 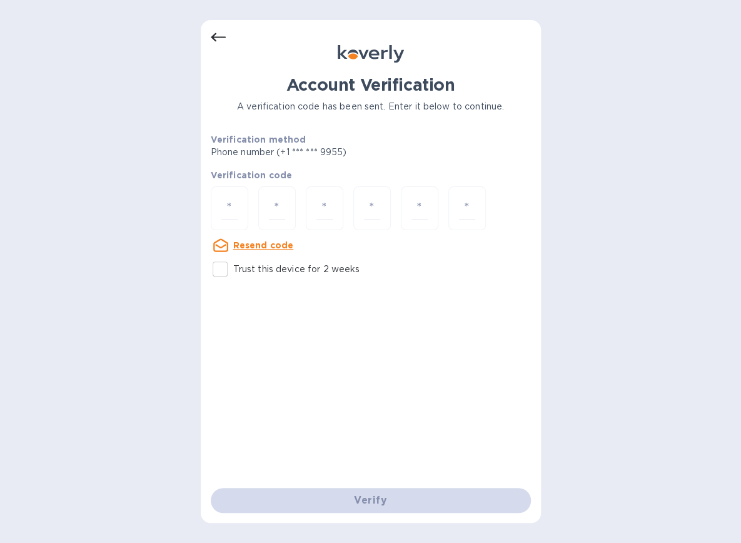 What do you see at coordinates (371, 175) in the screenshot?
I see `p: Verification code` at bounding box center [371, 175].